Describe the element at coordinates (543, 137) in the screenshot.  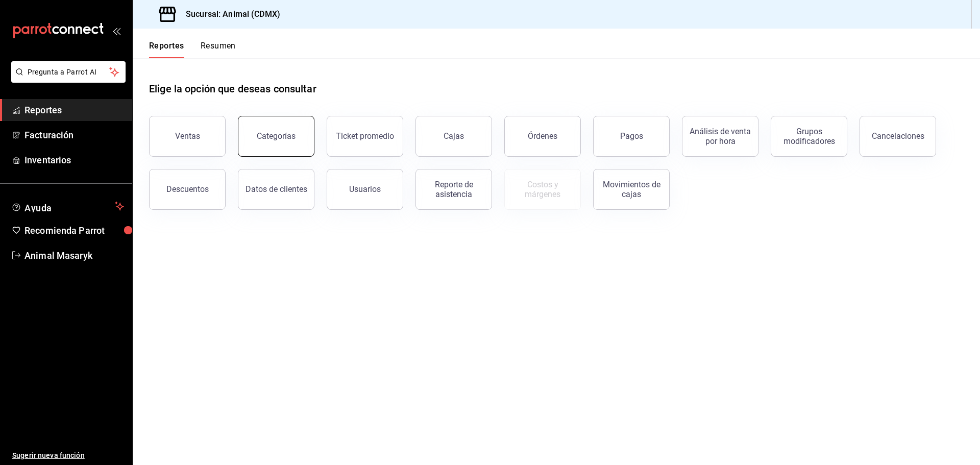
I see `button: Órdenes` at that location.